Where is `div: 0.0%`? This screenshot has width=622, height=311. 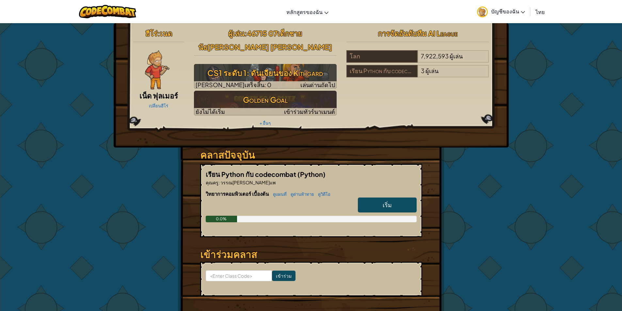 div: 0.0% is located at coordinates (221, 219).